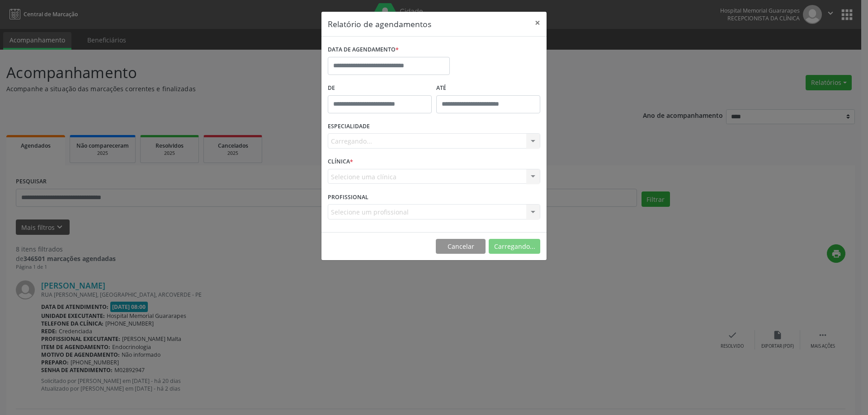 This screenshot has height=415, width=868. What do you see at coordinates (363, 50) in the screenshot?
I see `label: DATA DE AGENDAMENTO` at bounding box center [363, 50].